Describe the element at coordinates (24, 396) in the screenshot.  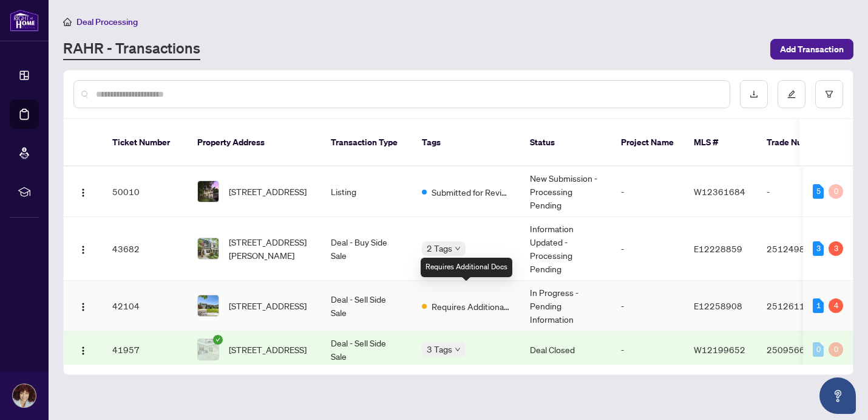
I see `img: Profile Icon` at that location.